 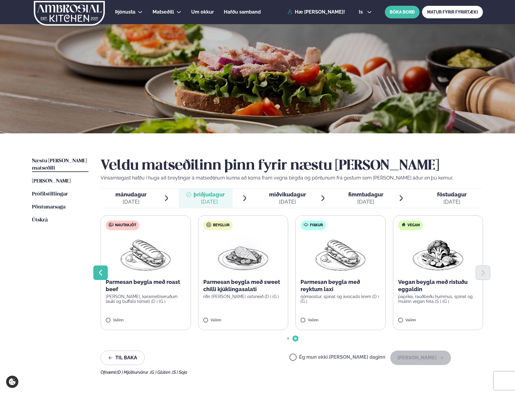 What do you see at coordinates (163, 12) in the screenshot?
I see `span: Matseðill` at bounding box center [163, 12].